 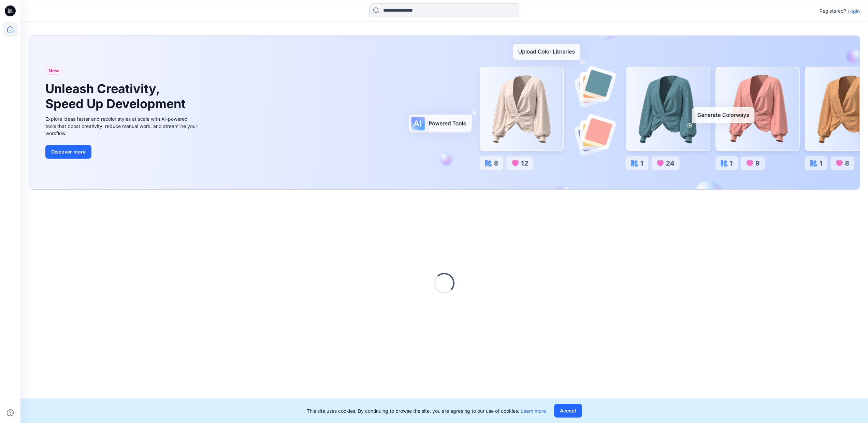 I want to click on a: Discover more, so click(x=122, y=152).